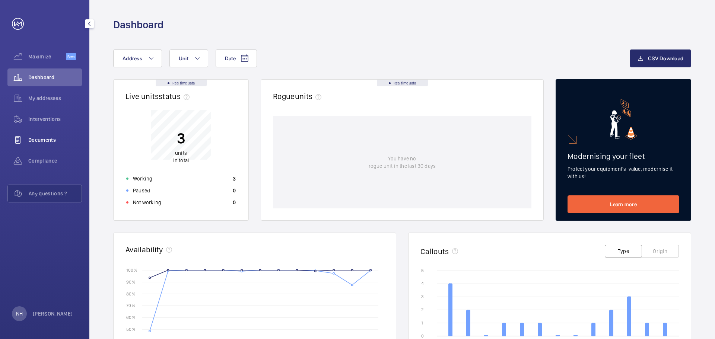  What do you see at coordinates (137, 58) in the screenshot?
I see `button: Address` at bounding box center [137, 58].